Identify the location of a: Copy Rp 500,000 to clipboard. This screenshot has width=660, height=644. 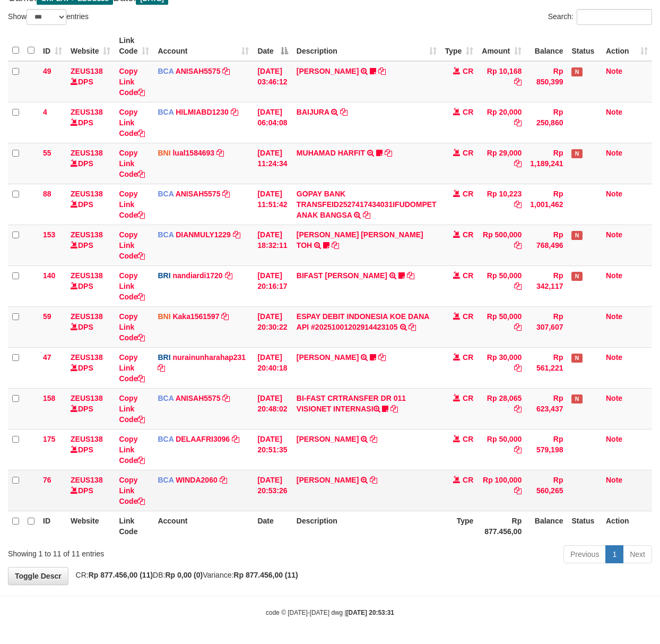
(518, 245).